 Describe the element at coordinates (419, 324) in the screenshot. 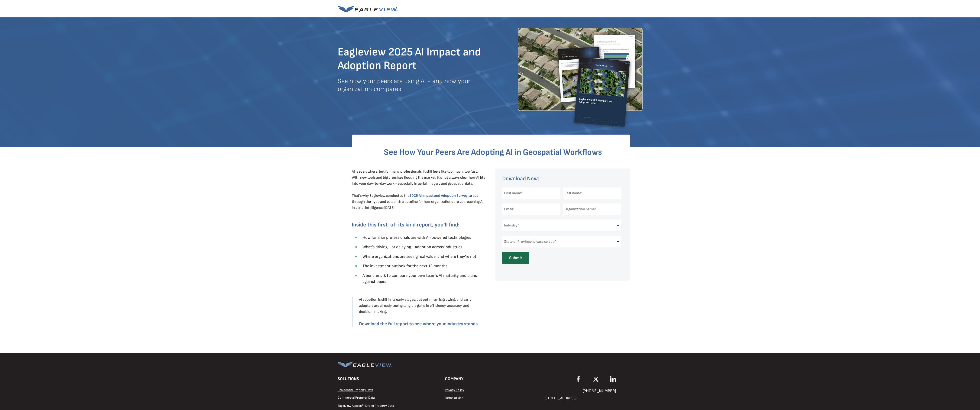

I see `strong: Download the full report to see where your industry stands.` at that location.